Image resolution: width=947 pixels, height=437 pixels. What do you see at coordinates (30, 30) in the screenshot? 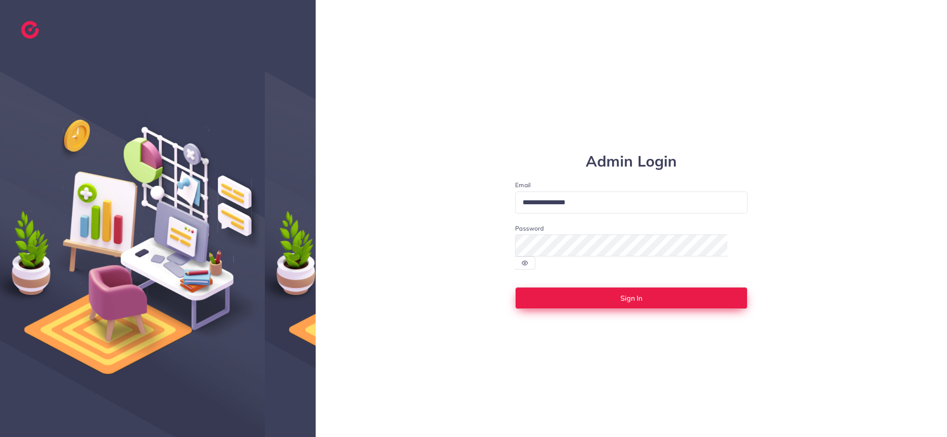
I see `img: logo` at bounding box center [30, 30].